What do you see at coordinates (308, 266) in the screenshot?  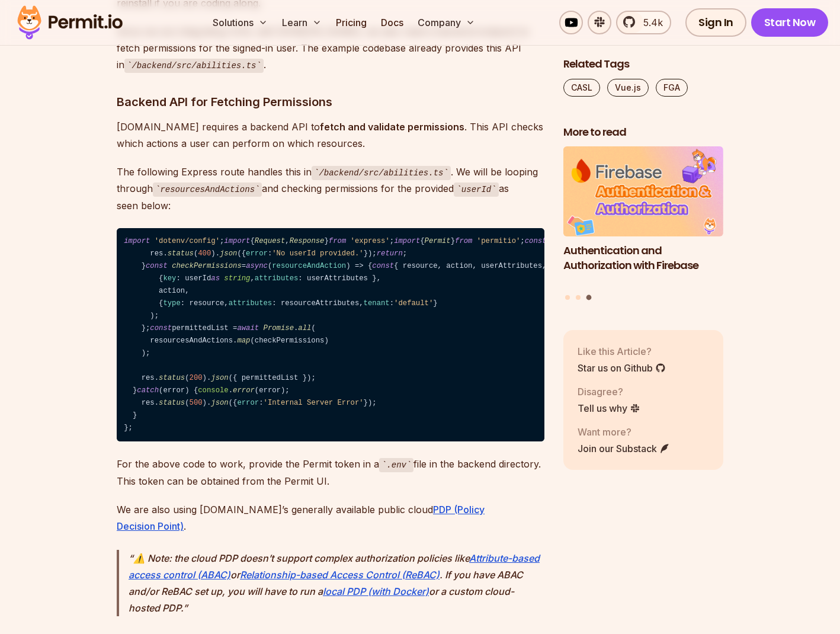 I see `span: resourceAndAction` at bounding box center [308, 266].